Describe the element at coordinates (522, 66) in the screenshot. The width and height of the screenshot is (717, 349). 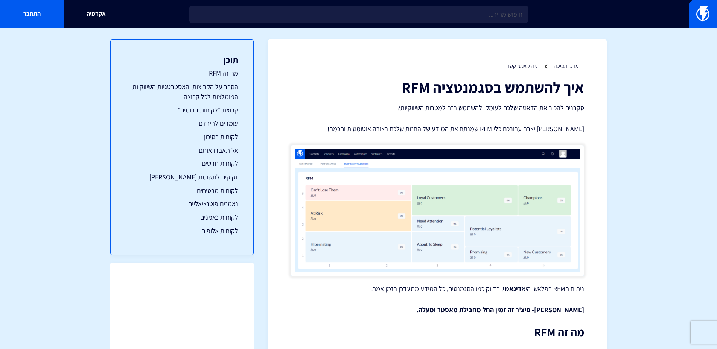
I see `a: ניהול אנשי קשר` at that location.